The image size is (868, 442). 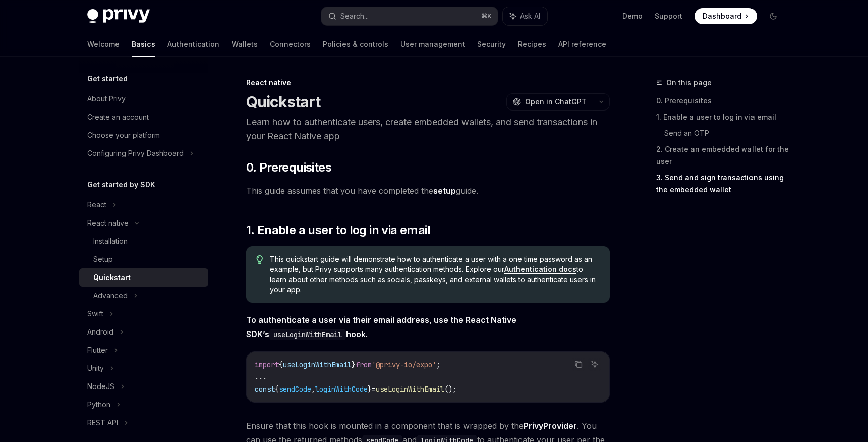 What do you see at coordinates (96, 368) in the screenshot?
I see `div: Unity` at bounding box center [96, 368].